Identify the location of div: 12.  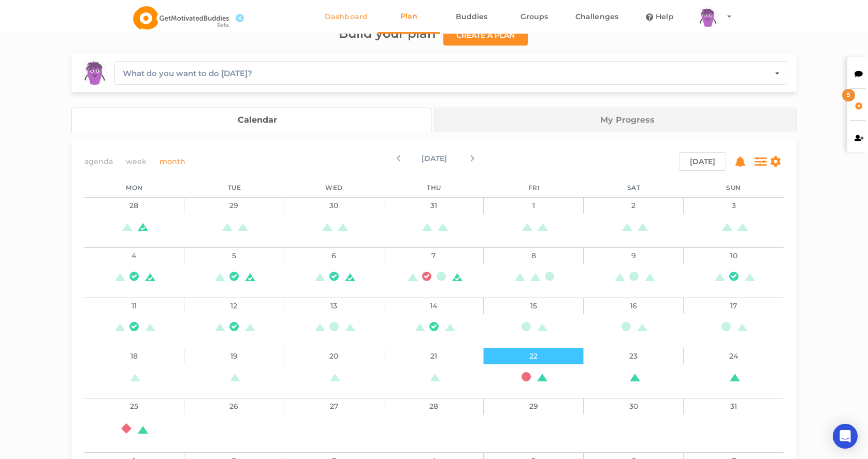
(234, 306).